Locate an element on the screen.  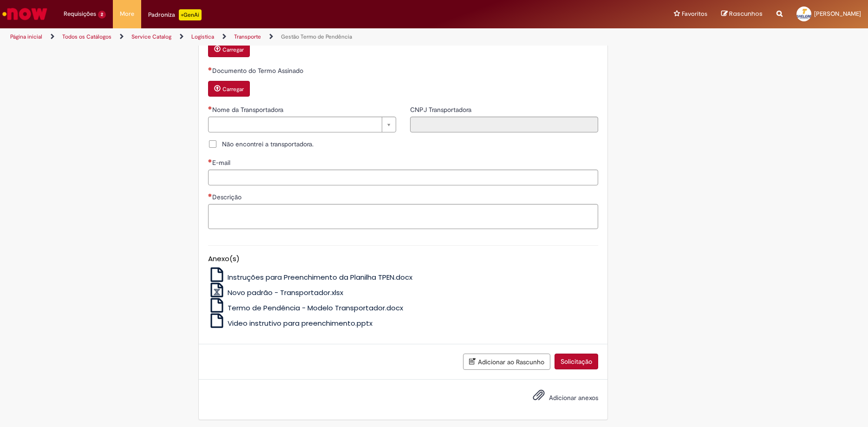
input: E-mail is located at coordinates (404, 177).